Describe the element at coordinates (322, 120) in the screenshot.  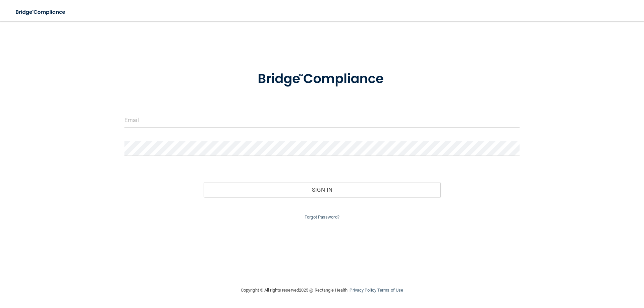
I see `input: Email` at that location.